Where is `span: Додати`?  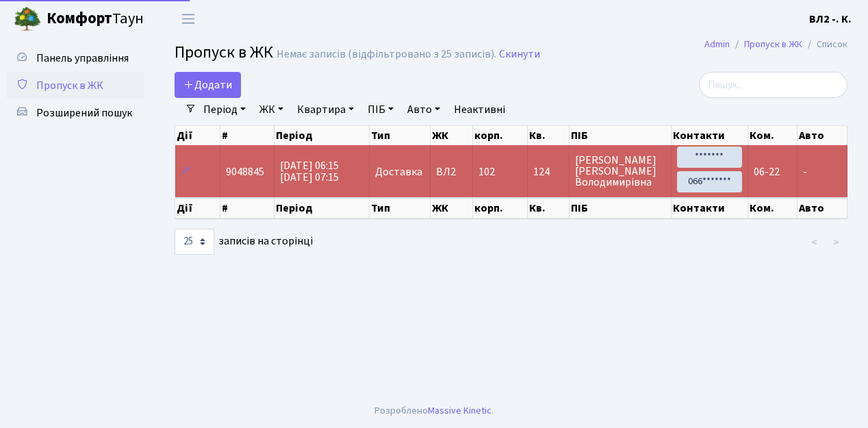 span: Додати is located at coordinates (207, 85).